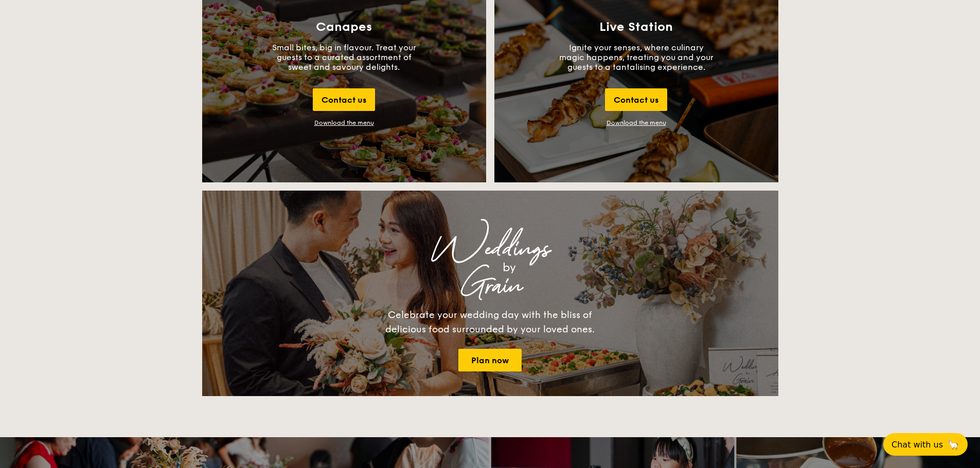 This screenshot has width=980, height=468. I want to click on div: Weddings, so click(490, 250).